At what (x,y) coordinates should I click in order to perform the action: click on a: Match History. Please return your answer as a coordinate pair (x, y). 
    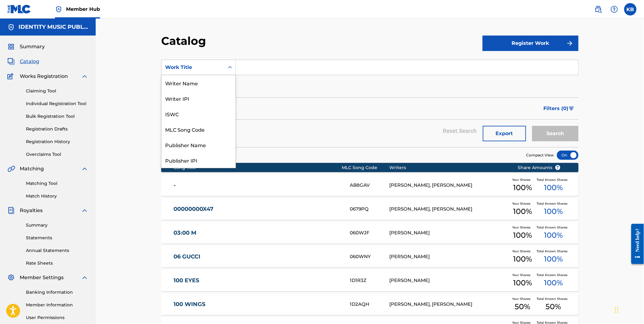
    Looking at the image, I should click on (57, 196).